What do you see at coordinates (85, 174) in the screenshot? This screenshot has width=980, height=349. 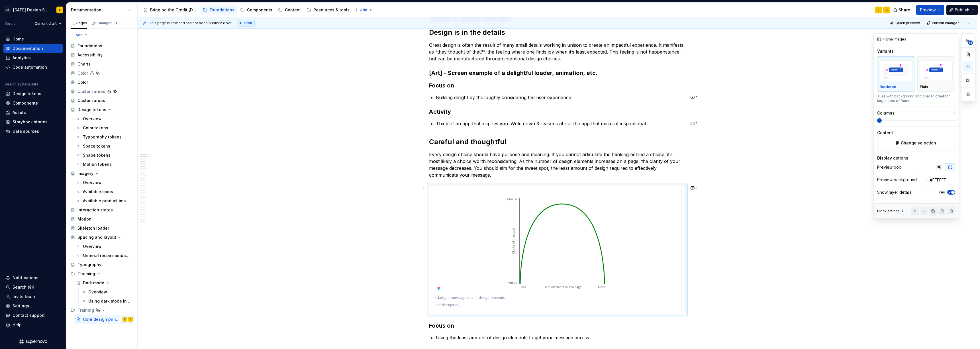 I see `div: Imagery` at bounding box center [85, 174].